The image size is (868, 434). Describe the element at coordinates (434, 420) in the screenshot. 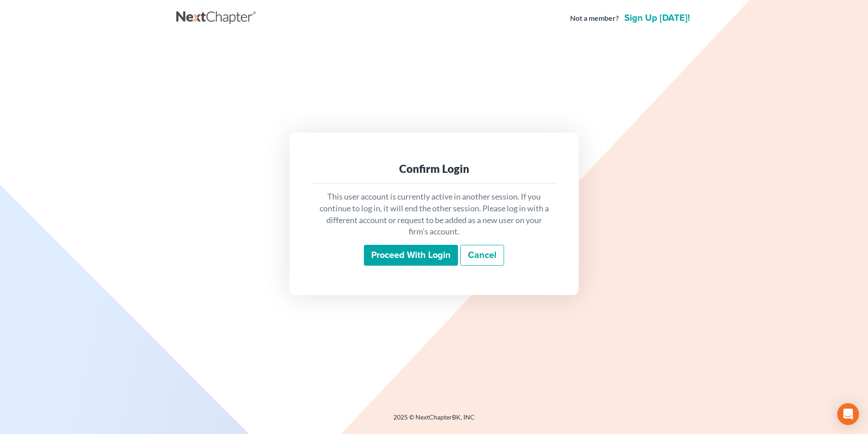

I see `div: 2025 © NextChapterBK, INC` at that location.